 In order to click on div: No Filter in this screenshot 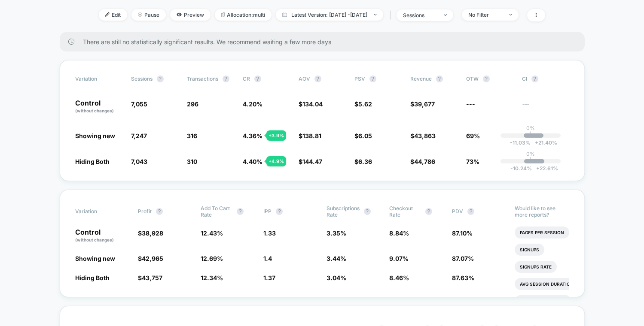, I will do `click(485, 15)`.